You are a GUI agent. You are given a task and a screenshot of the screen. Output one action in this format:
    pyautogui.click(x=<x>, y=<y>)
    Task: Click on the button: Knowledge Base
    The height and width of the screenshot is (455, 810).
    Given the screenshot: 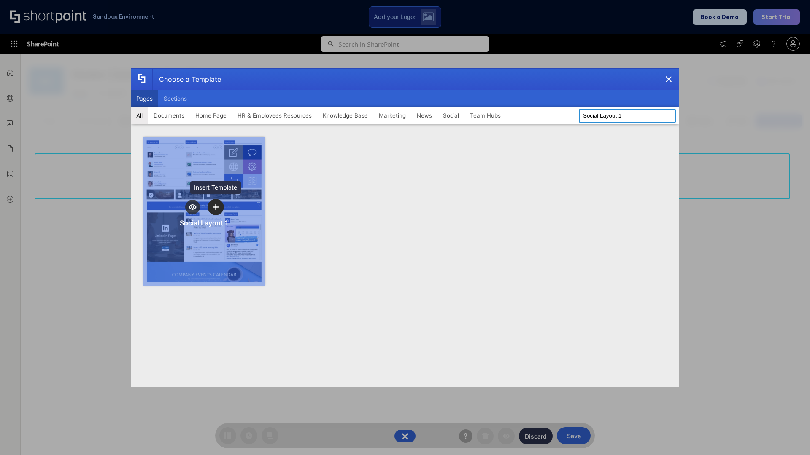 What is the action you would take?
    pyautogui.click(x=345, y=116)
    